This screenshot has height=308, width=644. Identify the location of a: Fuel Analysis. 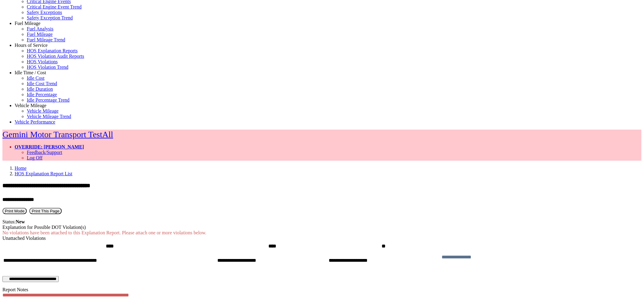
(40, 29).